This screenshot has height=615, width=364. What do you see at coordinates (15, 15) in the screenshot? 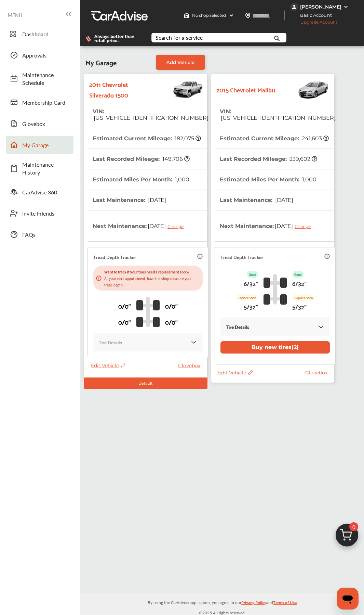
I see `span: MENU` at bounding box center [15, 15].